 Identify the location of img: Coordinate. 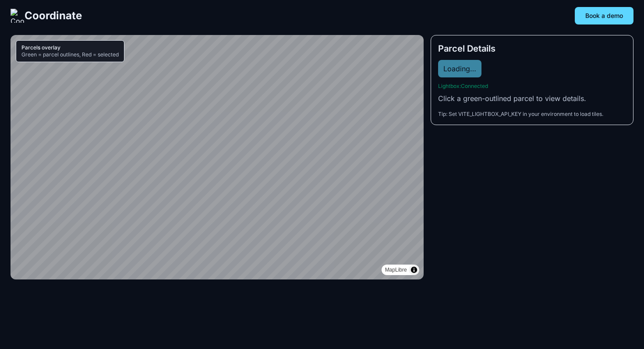
(18, 16).